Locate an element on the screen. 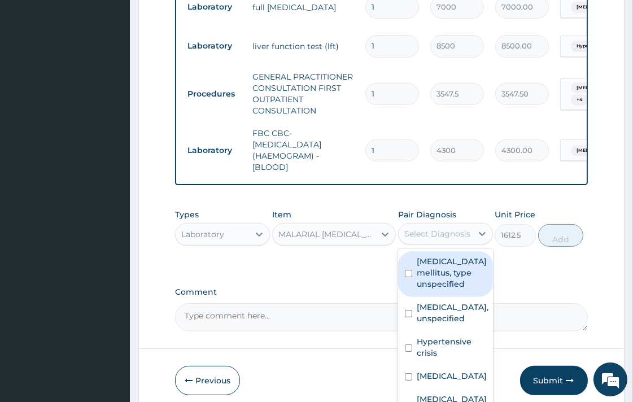 Image resolution: width=633 pixels, height=402 pixels. textarea: Type your message and hit 'Enter' is located at coordinates (110, 295).